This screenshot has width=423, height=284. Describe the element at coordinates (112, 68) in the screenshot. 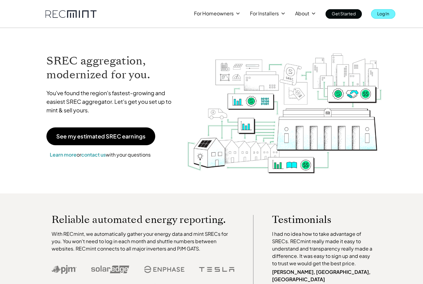

I see `h1: SREC aggregation, modernized for you.` at that location.